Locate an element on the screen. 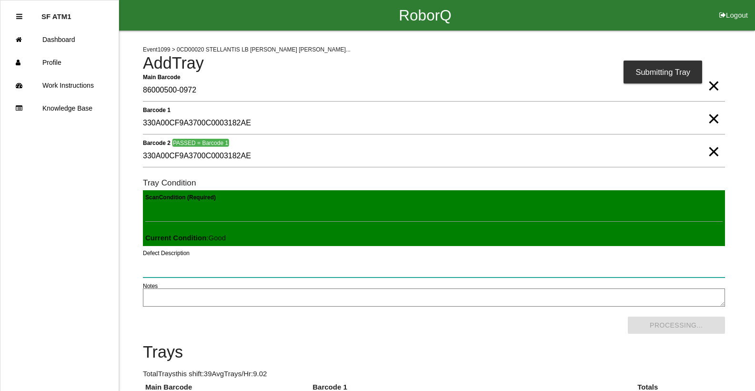 The image size is (755, 391). b: Scan Condition (Required) is located at coordinates (181, 197).